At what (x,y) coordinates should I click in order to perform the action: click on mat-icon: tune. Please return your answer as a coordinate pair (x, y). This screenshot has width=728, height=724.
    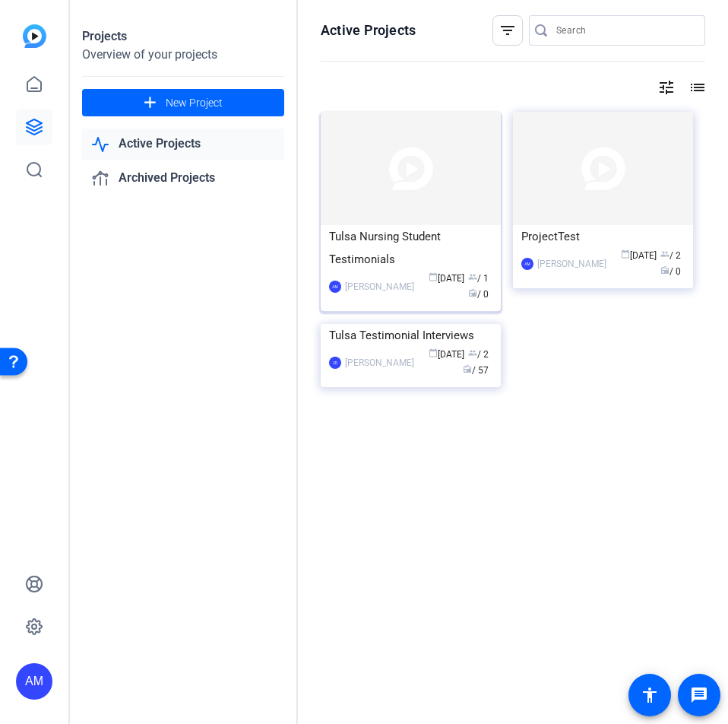
    Looking at the image, I should click on (667, 88).